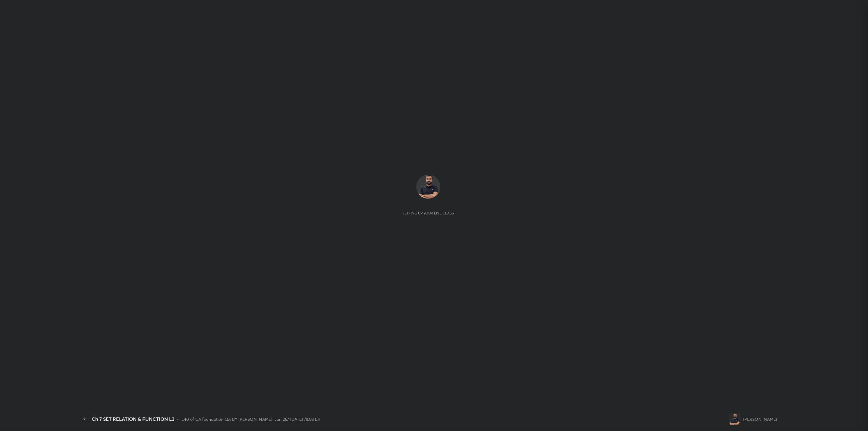  Describe the element at coordinates (133, 419) in the screenshot. I see `div: Ch 7 SET RELATION & FUNCTION L3` at that location.